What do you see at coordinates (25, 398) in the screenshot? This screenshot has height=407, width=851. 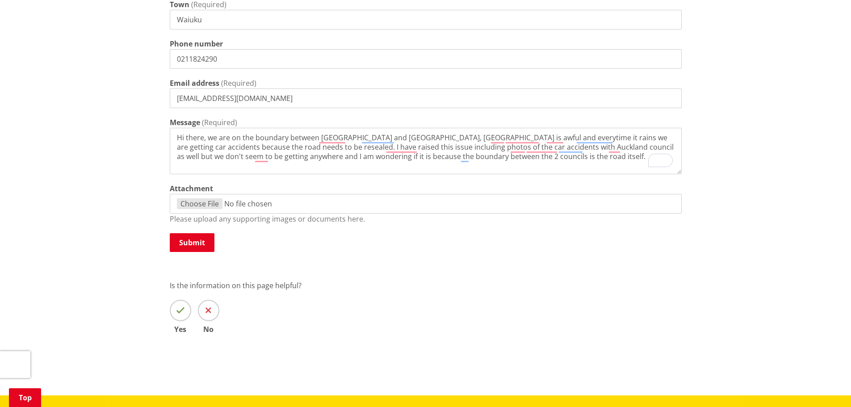 I see `a: Top` at bounding box center [25, 398].